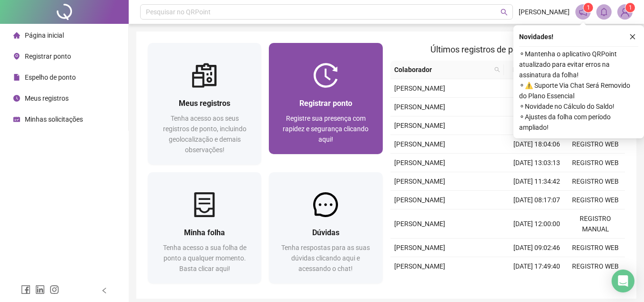 The width and height of the screenshot is (644, 302). Describe the element at coordinates (630, 8) in the screenshot. I see `sup: Atualize o seu contato no menu Meus Dados` at that location.